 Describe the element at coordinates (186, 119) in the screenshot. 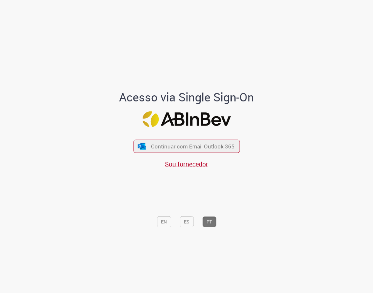

I see `img: Logo ABInBev` at that location.